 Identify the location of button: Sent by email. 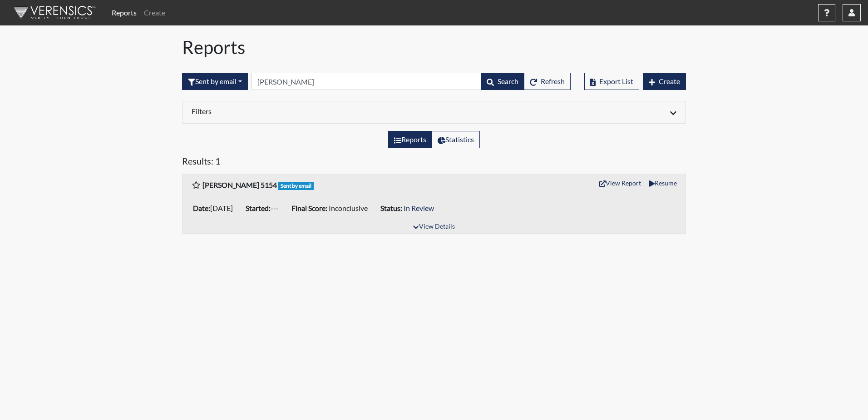
(215, 82).